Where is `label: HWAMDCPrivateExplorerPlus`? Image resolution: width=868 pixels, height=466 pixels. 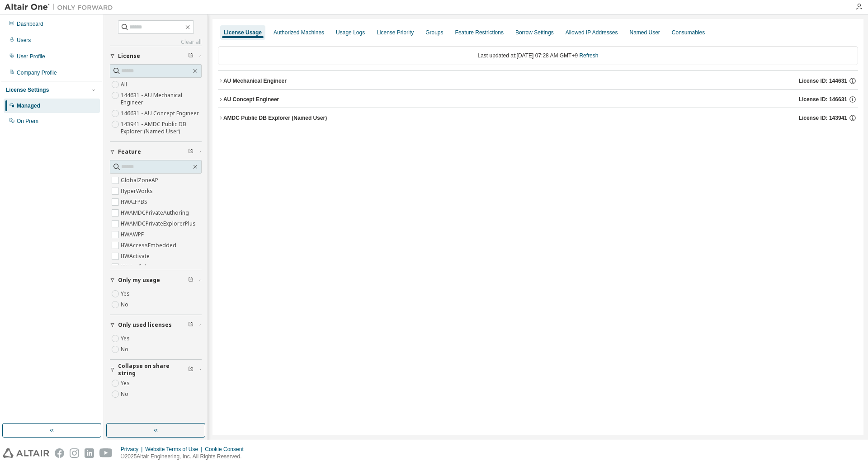
label: HWAMDCPrivateExplorerPlus is located at coordinates (159, 224).